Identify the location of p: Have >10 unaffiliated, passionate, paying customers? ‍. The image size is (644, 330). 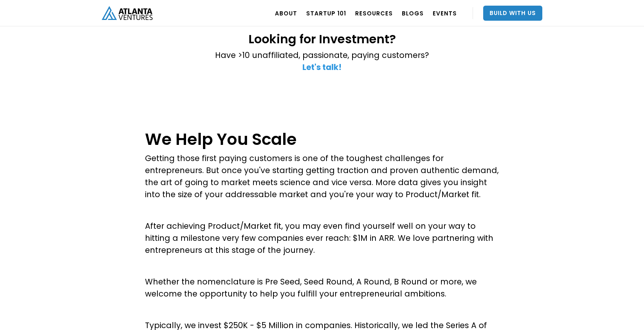
(322, 61).